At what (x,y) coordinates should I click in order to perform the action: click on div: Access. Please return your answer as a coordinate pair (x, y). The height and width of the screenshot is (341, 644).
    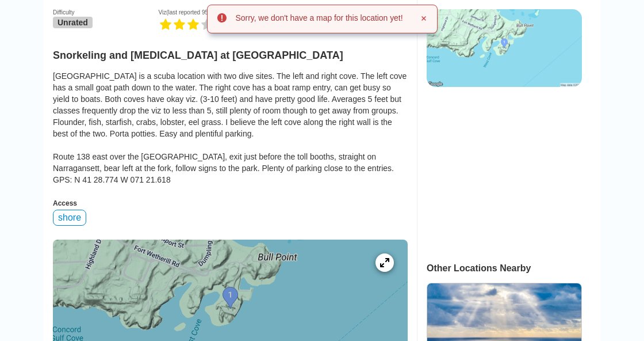
    Looking at the image, I should click on (230, 203).